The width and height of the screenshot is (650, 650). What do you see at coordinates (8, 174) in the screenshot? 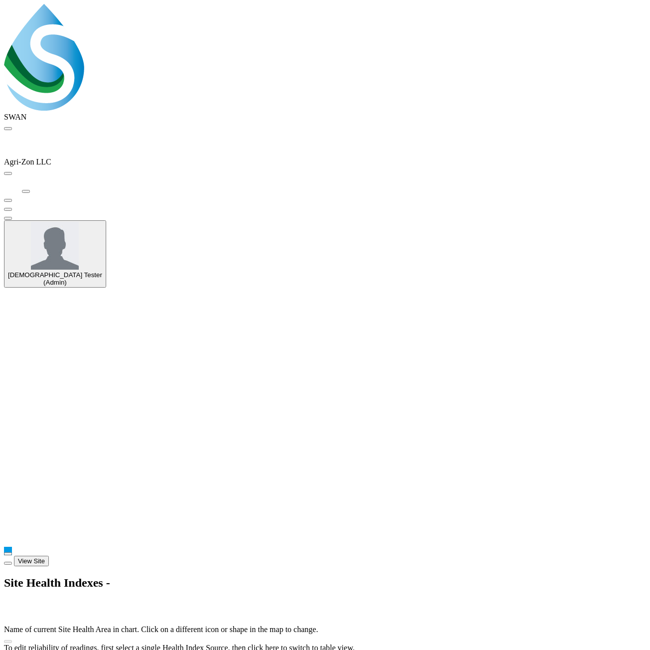
I see `button: icon-menu-down` at bounding box center [8, 174].